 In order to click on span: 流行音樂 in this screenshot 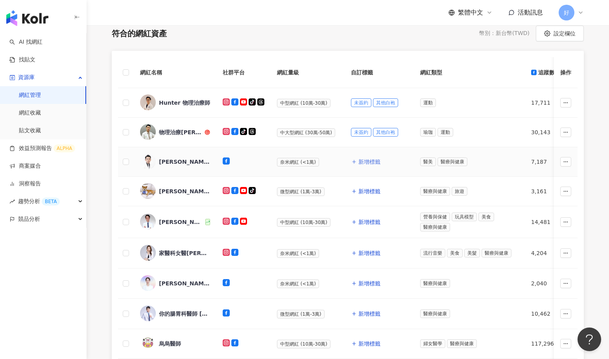, I will do `click(433, 253)`.